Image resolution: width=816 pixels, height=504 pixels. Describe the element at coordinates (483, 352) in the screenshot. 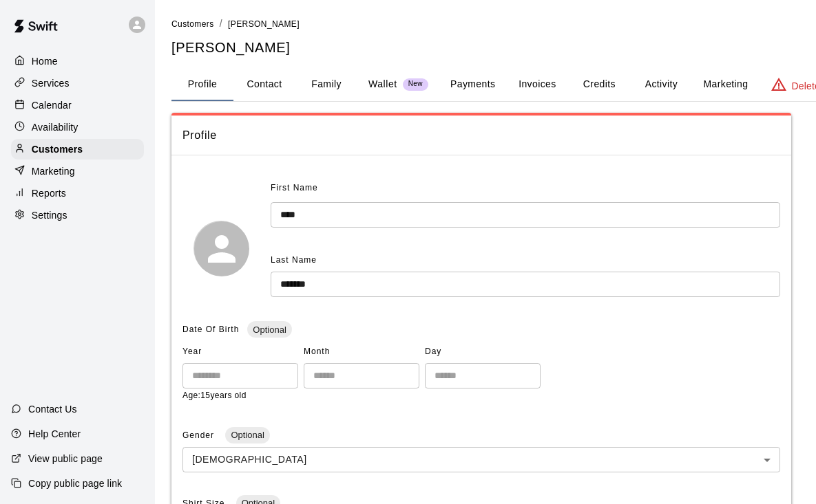

I see `span: Day` at that location.